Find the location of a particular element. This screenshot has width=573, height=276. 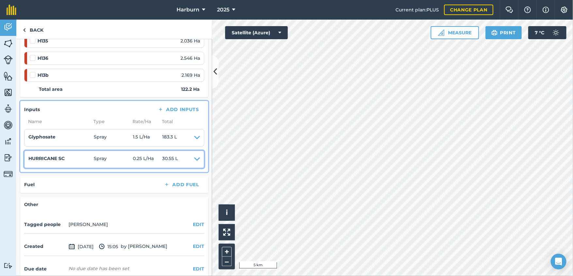

a: Change plan is located at coordinates (468, 10).